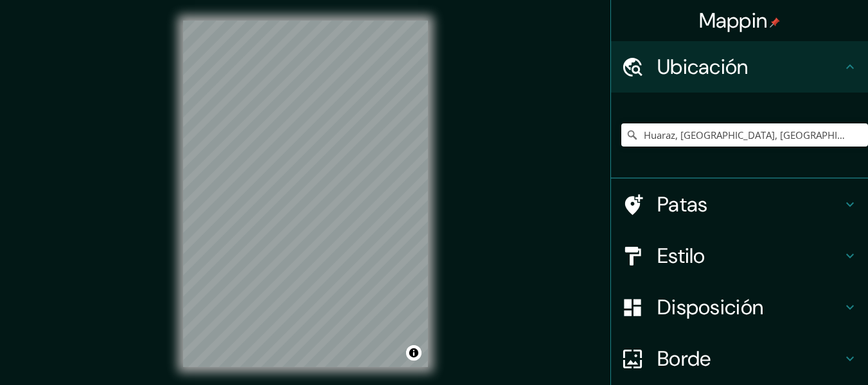  What do you see at coordinates (414, 353) in the screenshot?
I see `button: Activar o desactivar atribución` at bounding box center [414, 353].